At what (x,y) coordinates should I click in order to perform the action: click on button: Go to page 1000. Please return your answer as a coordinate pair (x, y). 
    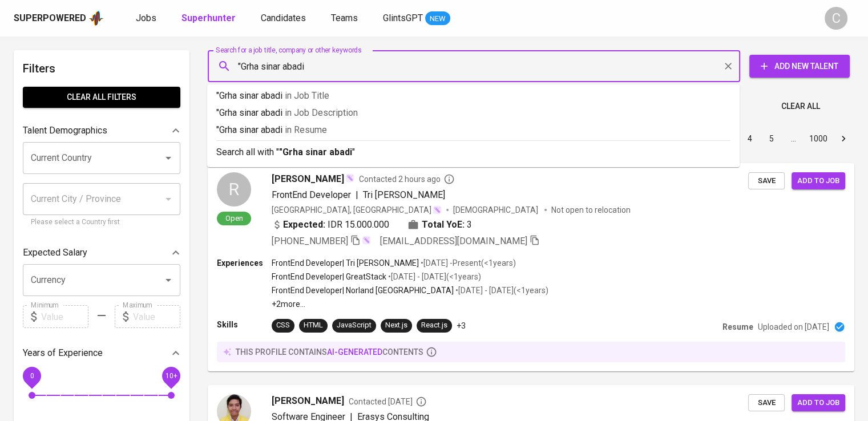
    Looking at the image, I should click on (818, 139).